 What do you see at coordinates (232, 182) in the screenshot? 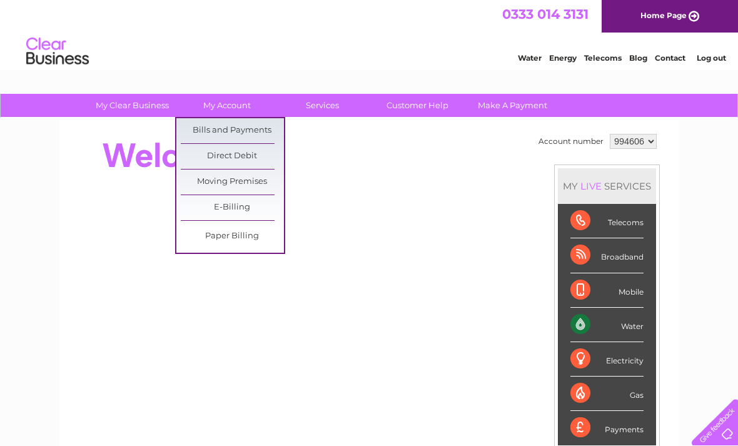
I see `a: Moving Premises` at bounding box center [232, 182].